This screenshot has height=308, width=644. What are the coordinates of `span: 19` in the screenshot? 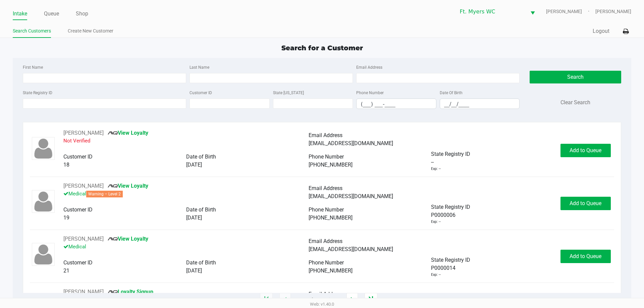 It's located at (66, 218).